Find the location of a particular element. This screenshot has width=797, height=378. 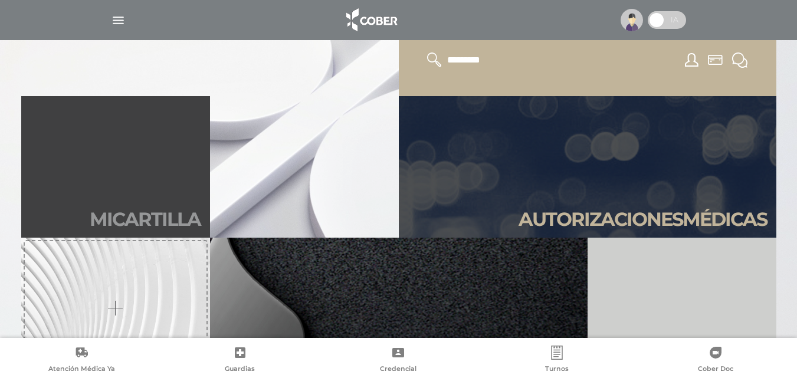

span: Atención Médica Ya is located at coordinates (81, 370).